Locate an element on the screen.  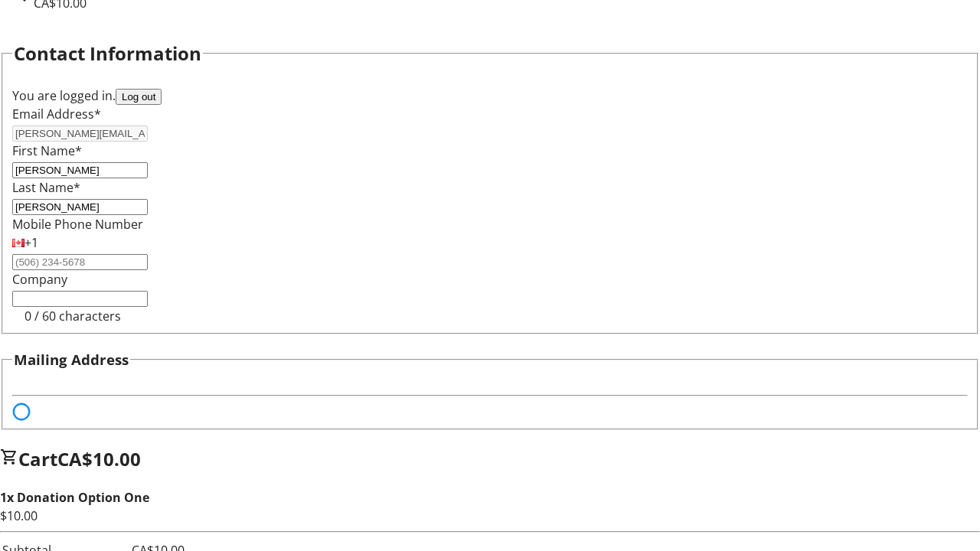
span: CA$10.00 is located at coordinates (99, 458).